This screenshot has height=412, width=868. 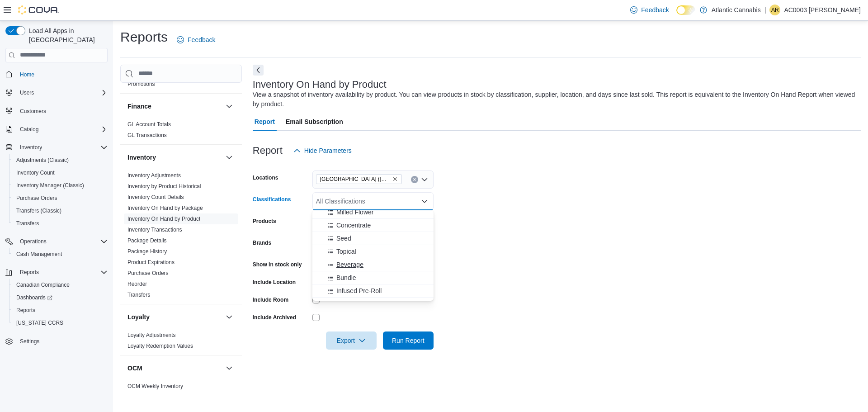 What do you see at coordinates (35, 173) in the screenshot?
I see `span: Inventory Count` at bounding box center [35, 173].